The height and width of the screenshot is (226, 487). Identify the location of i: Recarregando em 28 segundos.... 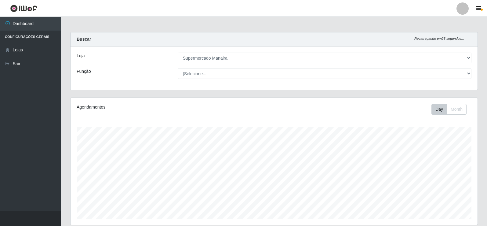
(439, 38).